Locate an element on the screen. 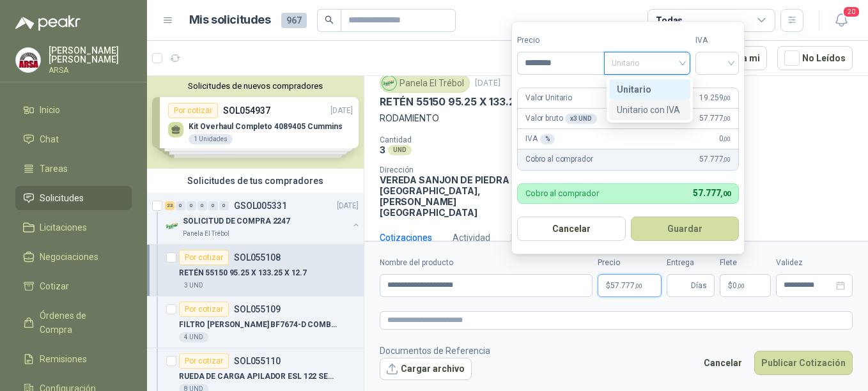 This screenshot has height=391, width=868. span: 0 is located at coordinates (738, 285).